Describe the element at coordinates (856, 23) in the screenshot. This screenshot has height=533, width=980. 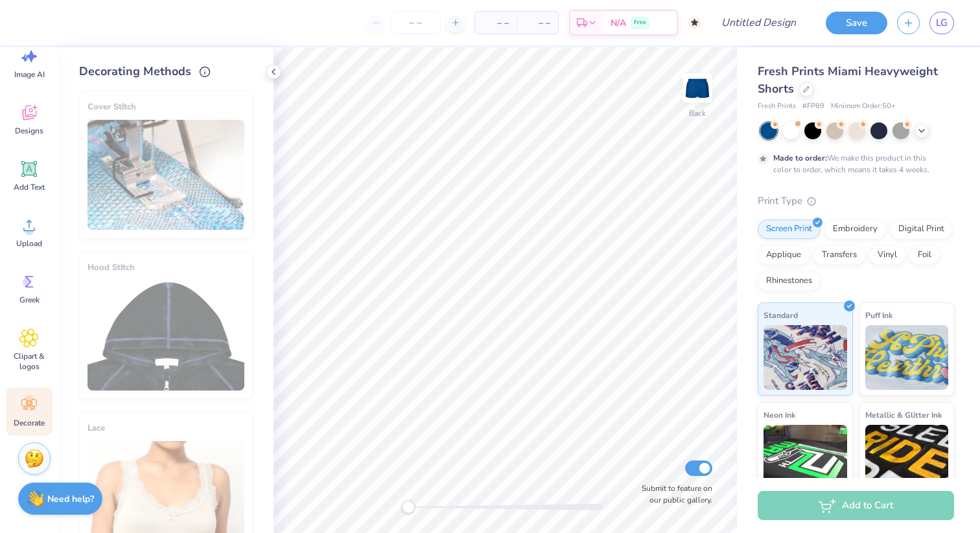
I see `button: Save` at that location.